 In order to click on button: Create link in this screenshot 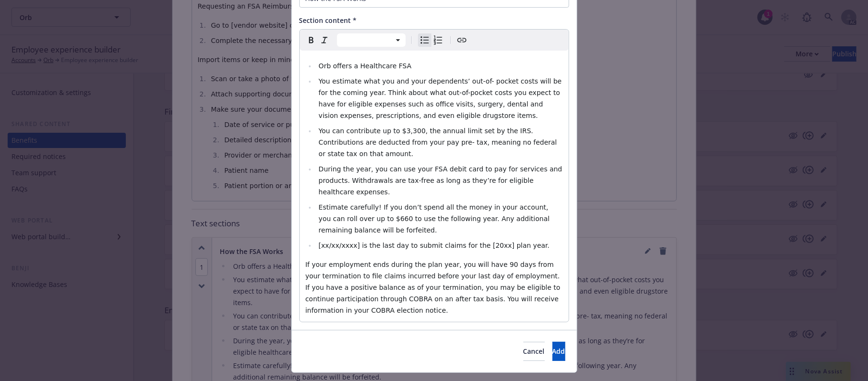, I will do `click(462, 40)`.